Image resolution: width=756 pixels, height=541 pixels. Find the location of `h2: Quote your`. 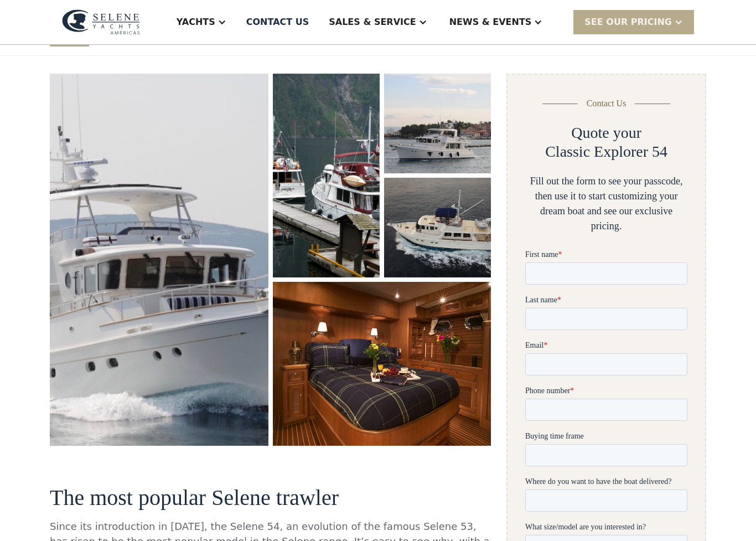

h2: Quote your is located at coordinates (606, 133).